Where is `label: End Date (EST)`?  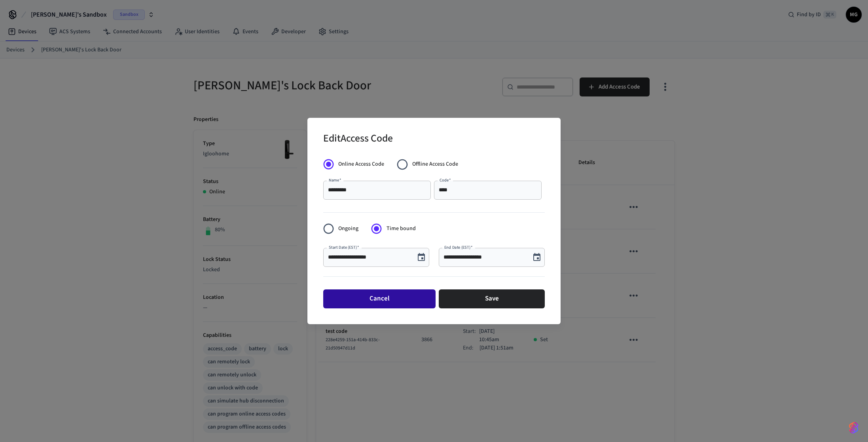 label: End Date (EST) is located at coordinates (458, 247).